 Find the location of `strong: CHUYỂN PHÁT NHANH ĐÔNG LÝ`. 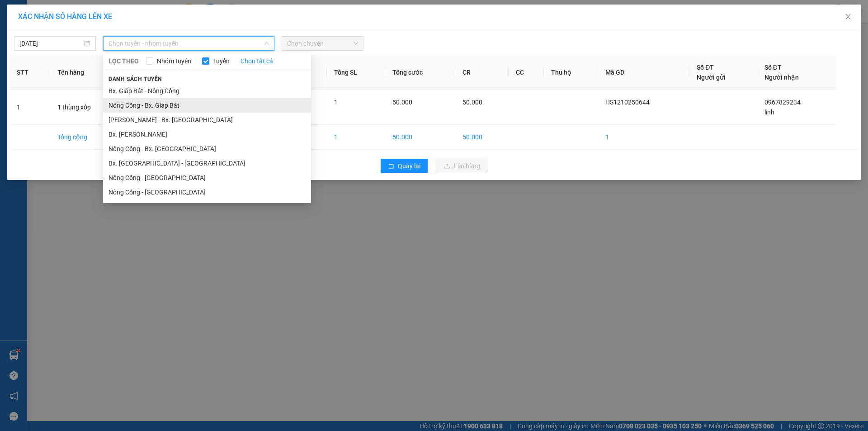

strong: CHUYỂN PHÁT NHANH ĐÔNG LÝ is located at coordinates (60, 22).